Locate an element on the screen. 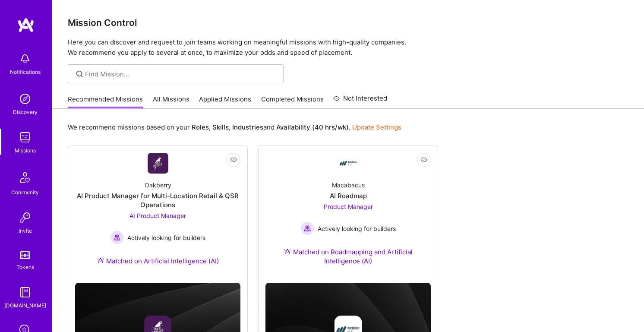 The height and width of the screenshot is (332, 644). a: All Missions is located at coordinates (171, 102).